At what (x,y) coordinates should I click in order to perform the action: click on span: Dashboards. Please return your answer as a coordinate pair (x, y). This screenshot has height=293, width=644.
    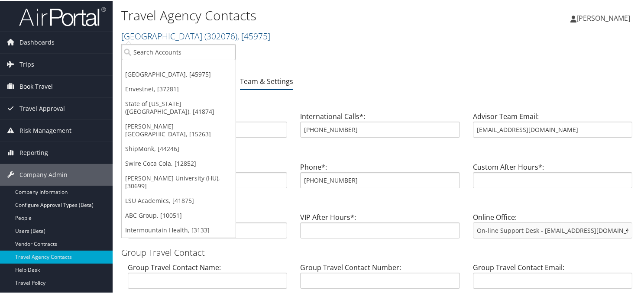
    Looking at the image, I should click on (37, 42).